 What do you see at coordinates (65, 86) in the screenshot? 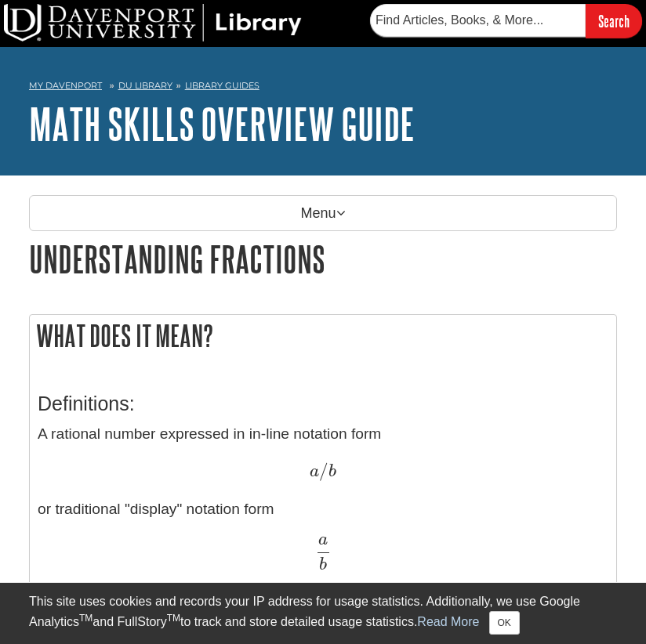
I see `a: My Davenport` at bounding box center [65, 86].